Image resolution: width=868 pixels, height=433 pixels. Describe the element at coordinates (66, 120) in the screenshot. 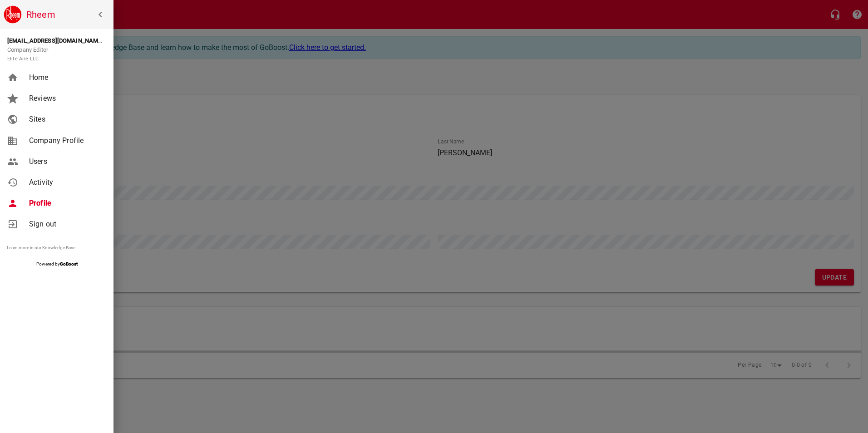

I see `span: Sites` at that location.